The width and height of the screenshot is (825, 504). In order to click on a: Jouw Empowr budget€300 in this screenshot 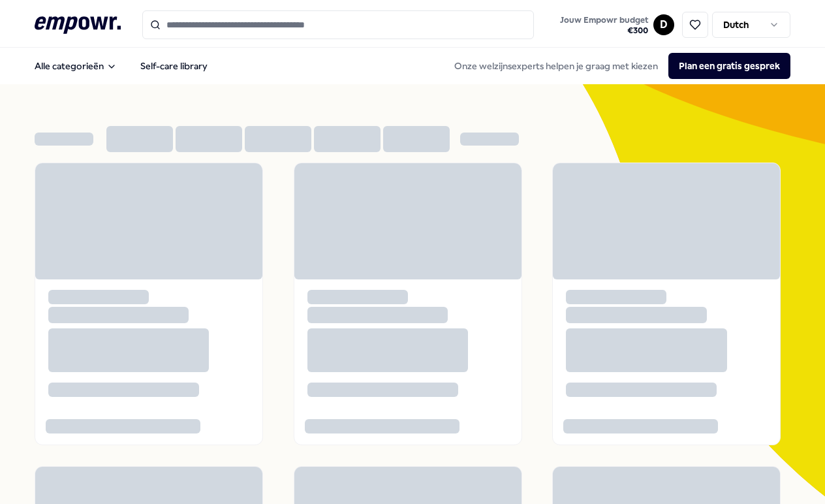, I will do `click(604, 24)`.